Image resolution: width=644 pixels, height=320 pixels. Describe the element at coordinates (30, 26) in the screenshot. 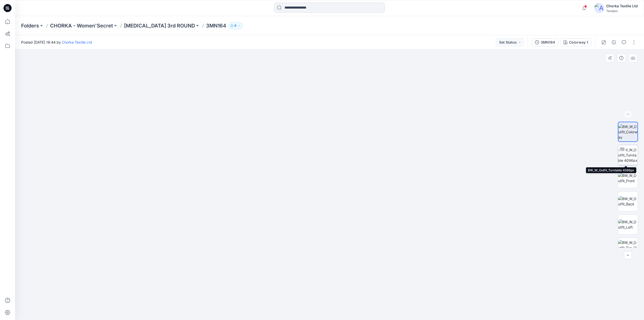

I see `a: Folders` at that location.